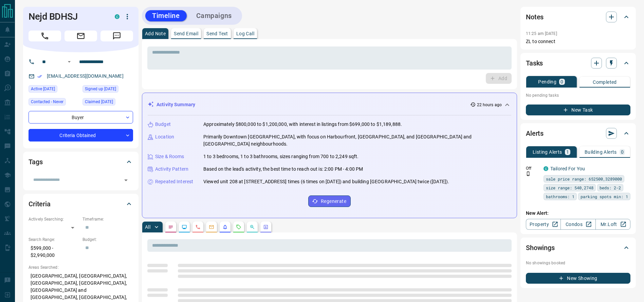 The height and width of the screenshot is (302, 644). Describe the element at coordinates (543, 224) in the screenshot. I see `a: Property` at that location.